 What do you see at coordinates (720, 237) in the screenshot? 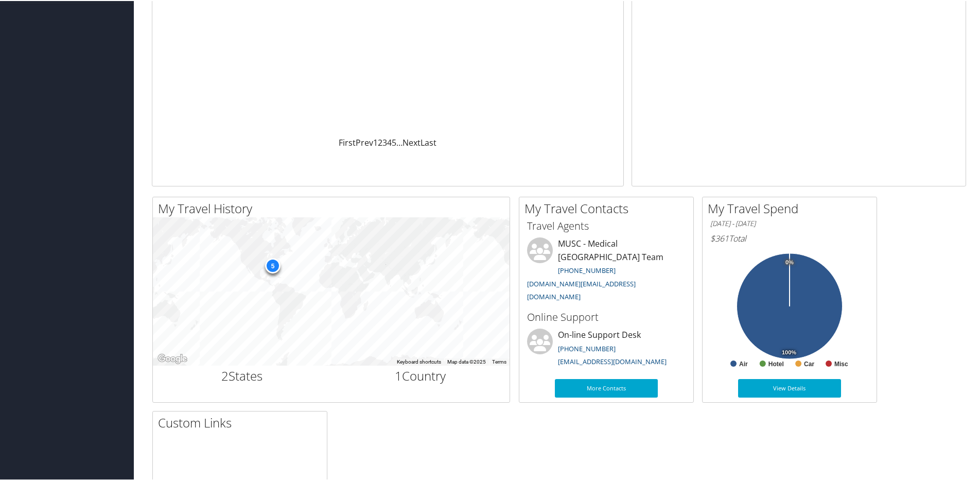
I see `span: $361` at bounding box center [720, 237].